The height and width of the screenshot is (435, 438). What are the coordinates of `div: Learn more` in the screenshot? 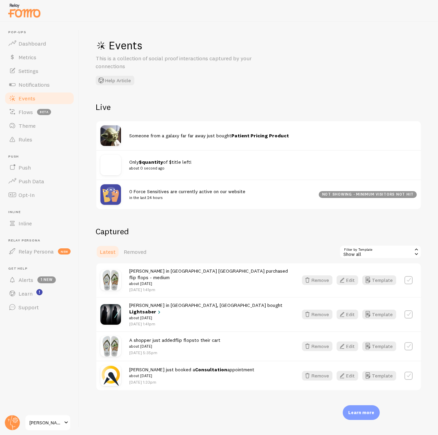 It's located at (361, 412).